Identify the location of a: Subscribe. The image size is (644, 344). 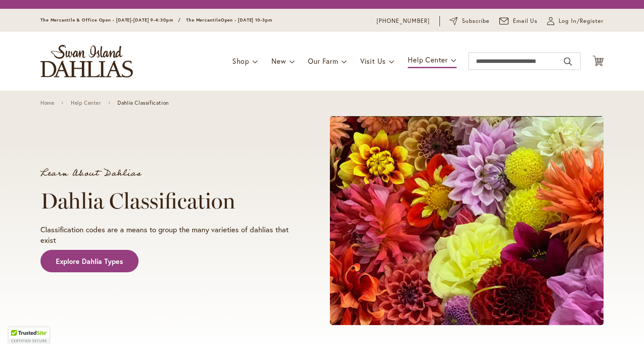
(469, 21).